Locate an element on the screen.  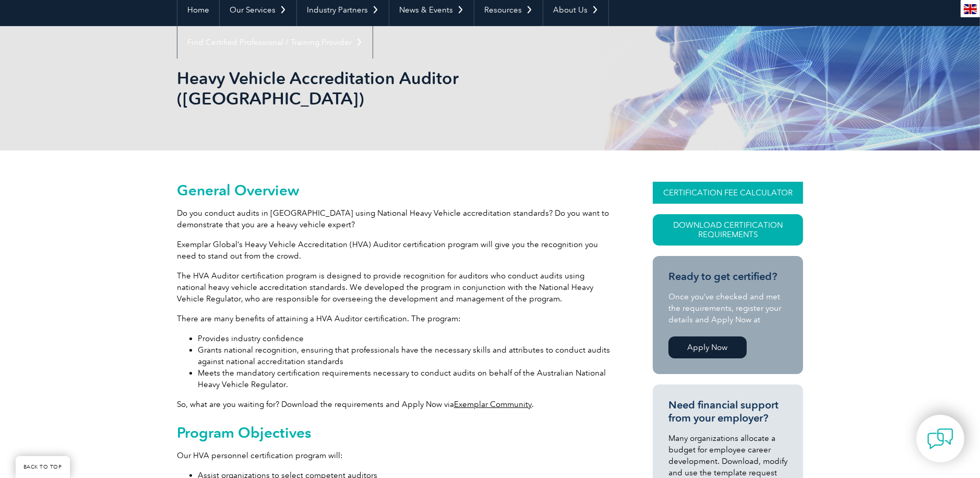
p: Exemplar Global’s Heavy Vehicle Accreditation (HVA) Auditor certification program will give you t... is located at coordinates (396, 250).